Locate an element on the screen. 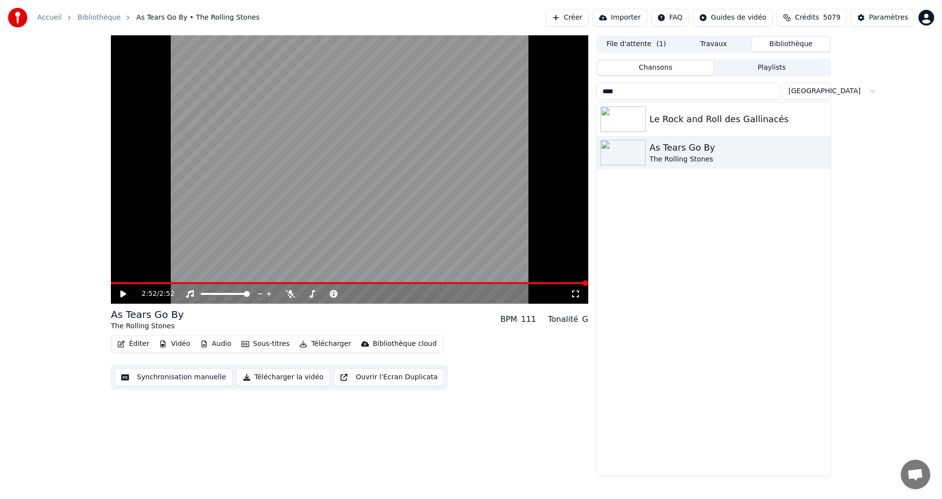 This screenshot has height=499, width=942. button: FAQ is located at coordinates (670, 18).